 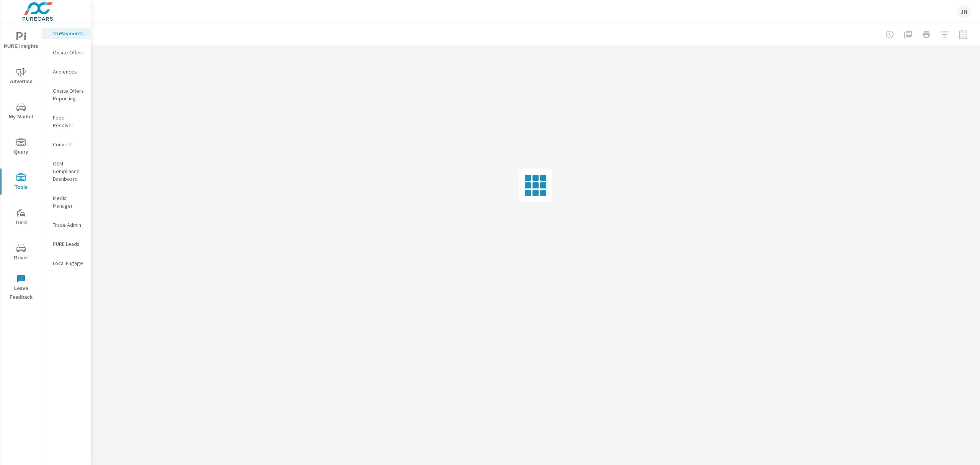 What do you see at coordinates (21, 111) in the screenshot?
I see `span: My Market` at bounding box center [21, 111].